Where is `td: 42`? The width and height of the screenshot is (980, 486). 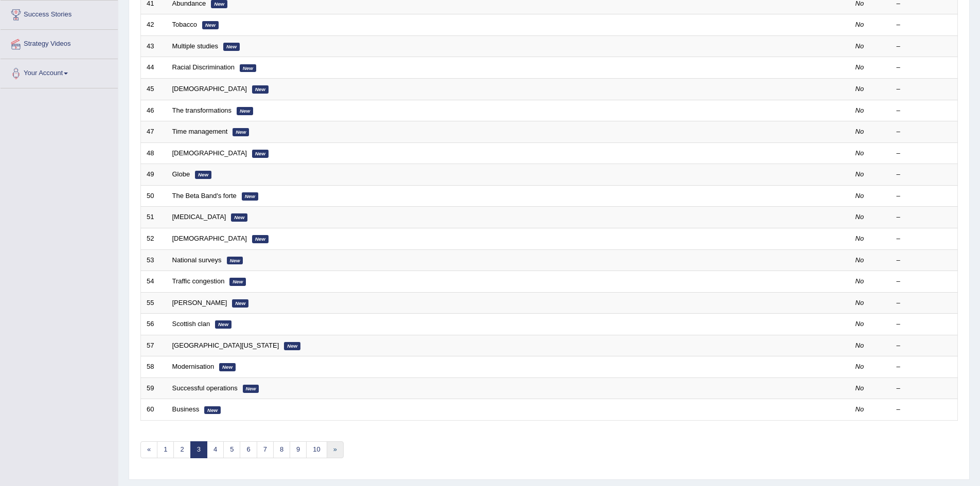
td: 42 is located at coordinates (154, 25).